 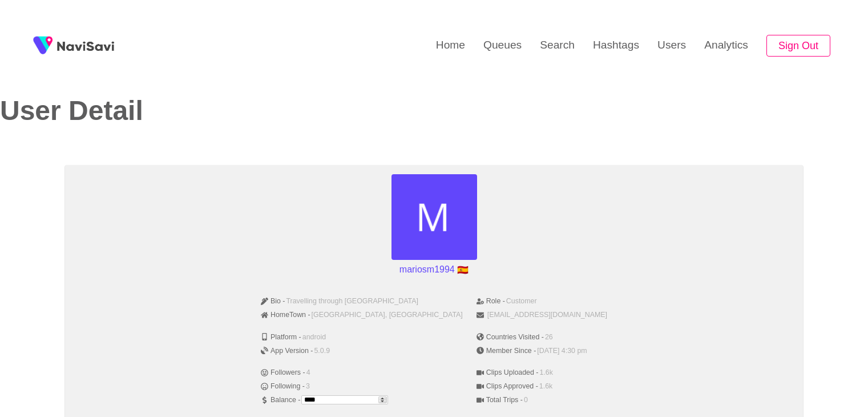 I want to click on p: mariosm1994, so click(x=434, y=270).